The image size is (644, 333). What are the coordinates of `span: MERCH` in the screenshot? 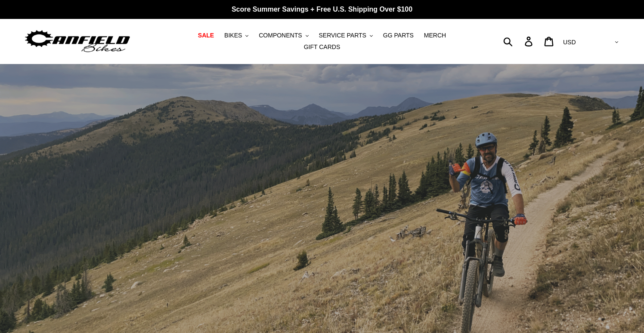 It's located at (435, 35).